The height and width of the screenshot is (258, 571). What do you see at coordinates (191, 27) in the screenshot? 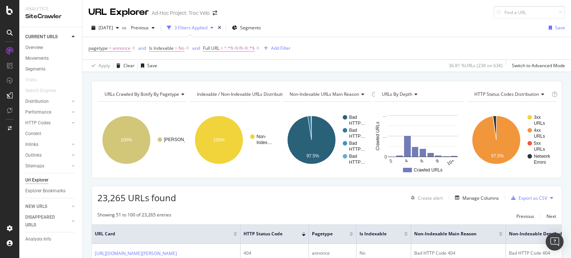
I see `div: 3 Filters Applied` at bounding box center [191, 27].